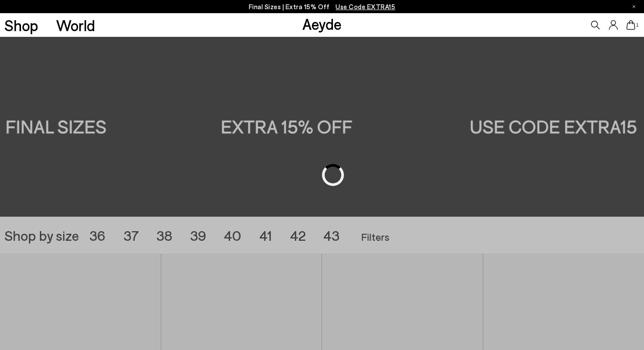 This screenshot has width=644, height=350. What do you see at coordinates (322, 6) in the screenshot?
I see `p: Final Sizes | Extra 15% Off` at bounding box center [322, 6].